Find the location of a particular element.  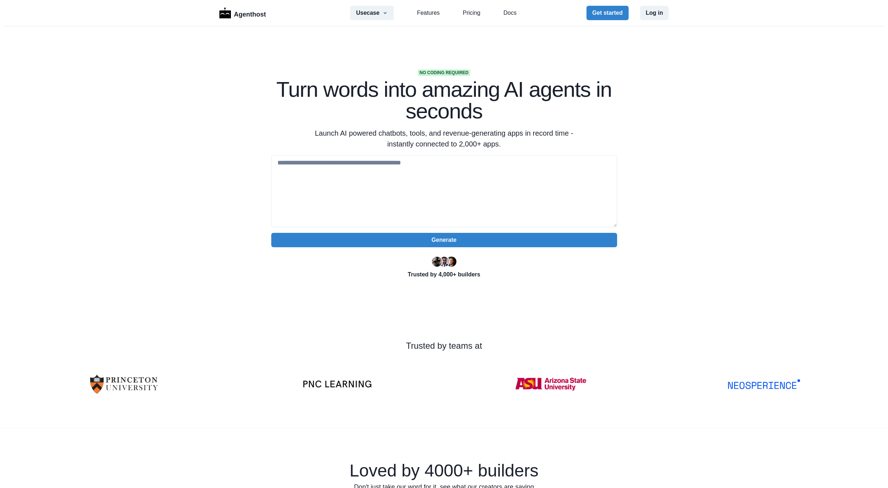

button: Get started is located at coordinates (607, 13).